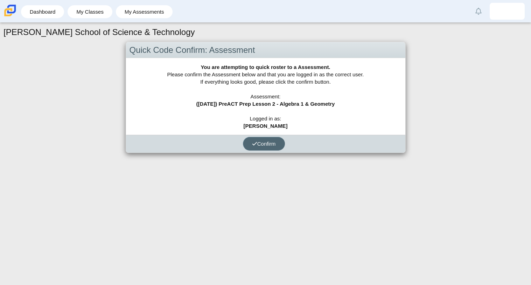  What do you see at coordinates (265, 67) in the screenshot?
I see `b: You are attempting to quick roster to a Assessment.` at bounding box center [265, 67].